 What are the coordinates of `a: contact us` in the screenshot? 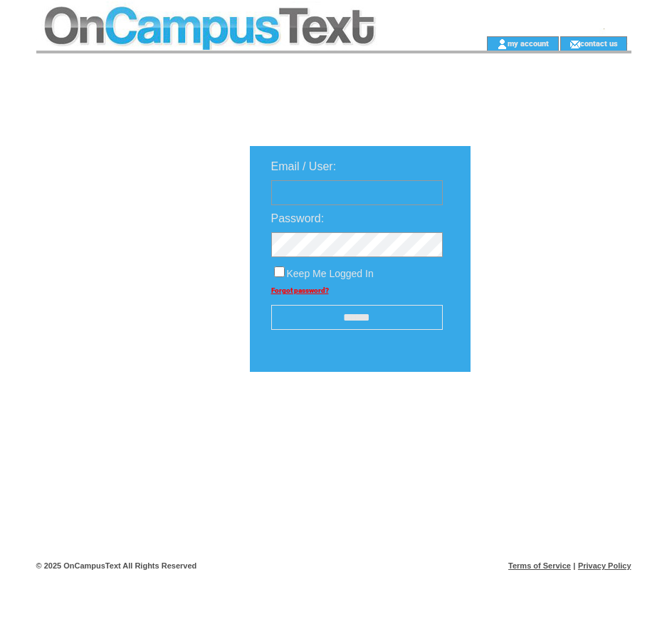 It's located at (599, 43).